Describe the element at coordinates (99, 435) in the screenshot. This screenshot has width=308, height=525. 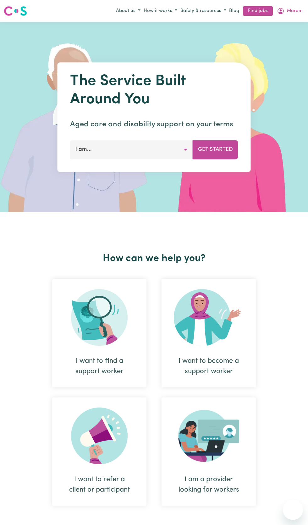
I see `img: Refer` at that location.